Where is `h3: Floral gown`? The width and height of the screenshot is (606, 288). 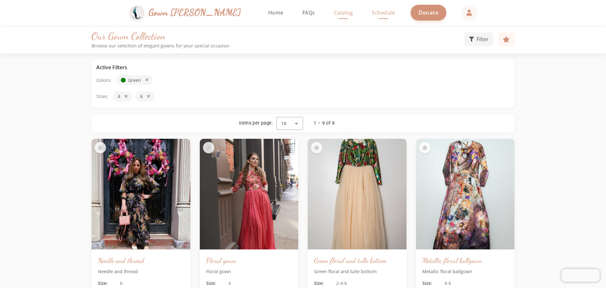 h3: Floral gown is located at coordinates (249, 260).